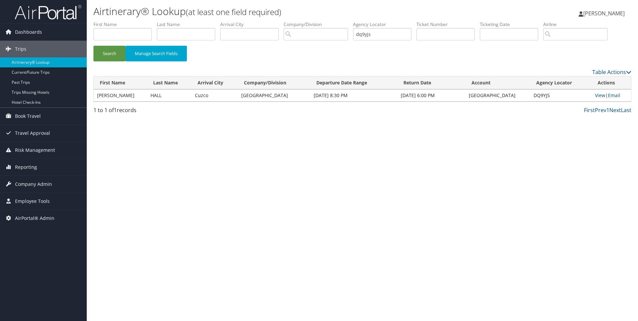 Image resolution: width=638 pixels, height=321 pixels. What do you see at coordinates (35, 218) in the screenshot?
I see `span: AirPortal® Admin` at bounding box center [35, 218].